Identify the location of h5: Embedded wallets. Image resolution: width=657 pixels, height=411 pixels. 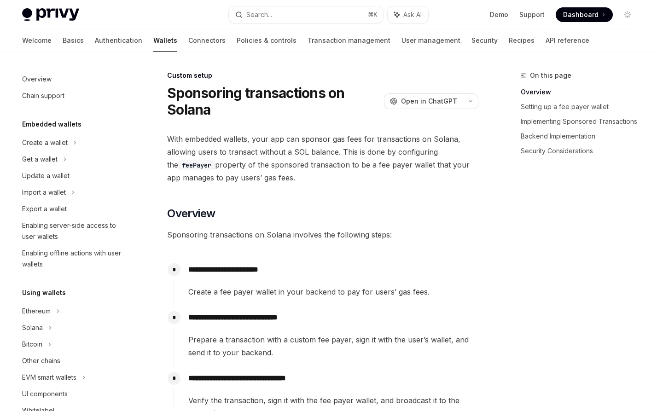
(52, 124).